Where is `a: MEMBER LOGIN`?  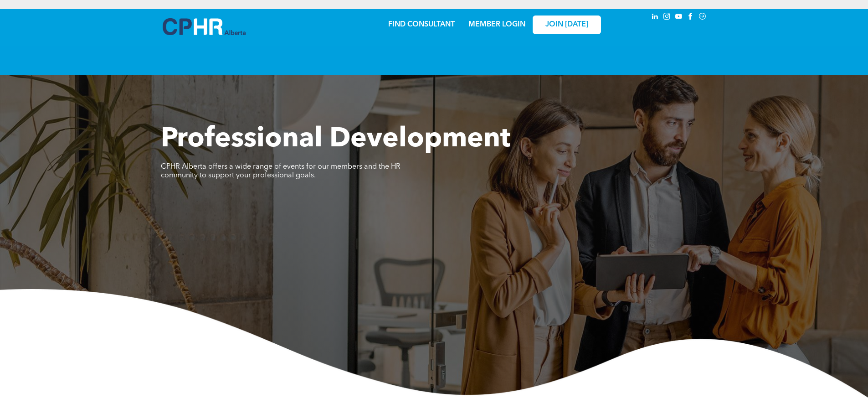
a: MEMBER LOGIN is located at coordinates (497, 25).